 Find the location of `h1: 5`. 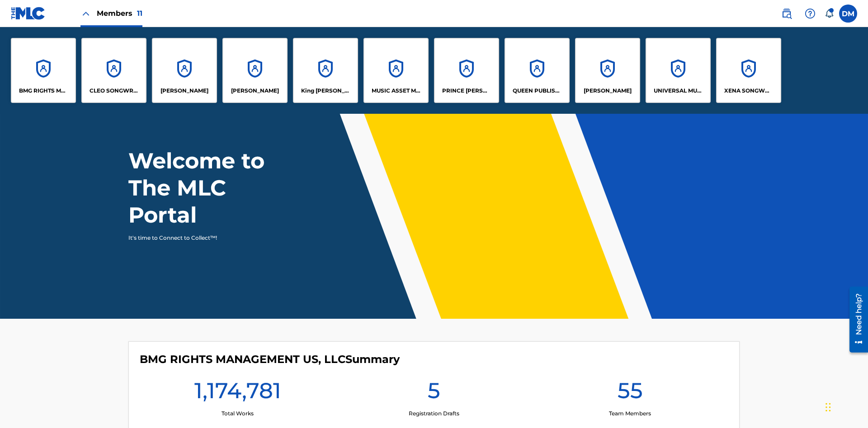

h1: 5 is located at coordinates (434, 394).